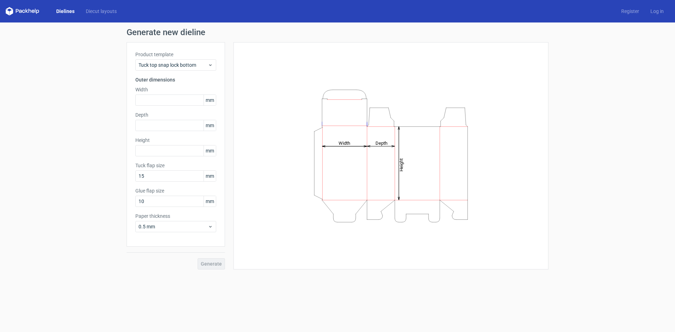 Image resolution: width=675 pixels, height=332 pixels. I want to click on tspan: Width, so click(344, 143).